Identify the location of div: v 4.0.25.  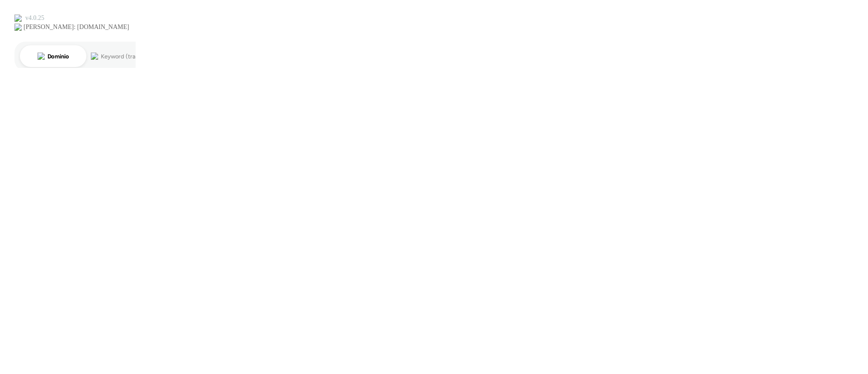
(35, 18).